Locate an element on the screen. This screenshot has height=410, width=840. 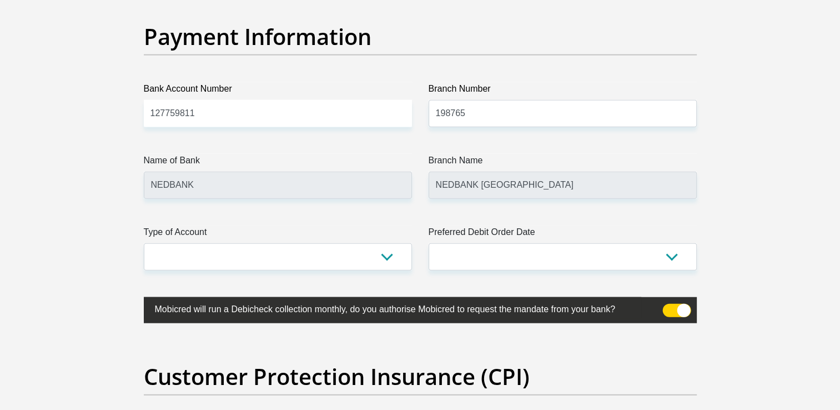
h2: Customer Protection Insurance (CPI) is located at coordinates (420, 376).